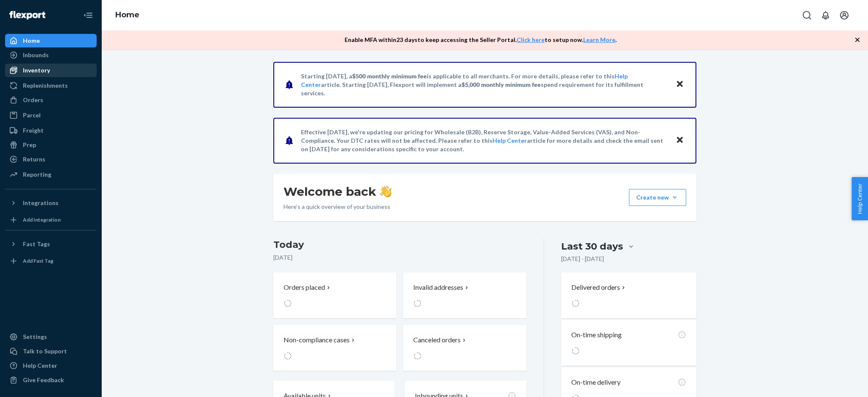 Image resolution: width=868 pixels, height=397 pixels. Describe the element at coordinates (51, 159) in the screenshot. I see `a: Returns` at that location.